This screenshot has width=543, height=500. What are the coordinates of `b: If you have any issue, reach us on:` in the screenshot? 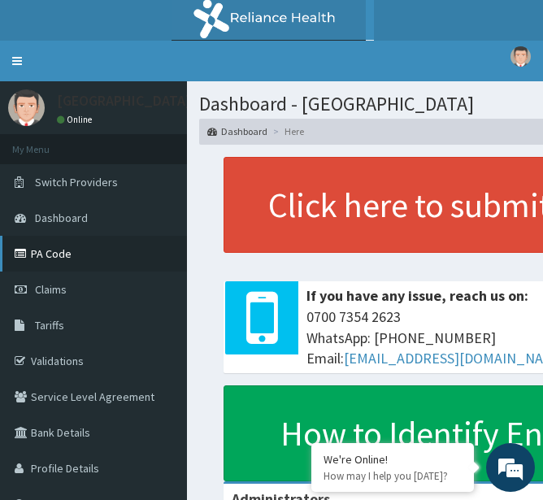 It's located at (417, 295).